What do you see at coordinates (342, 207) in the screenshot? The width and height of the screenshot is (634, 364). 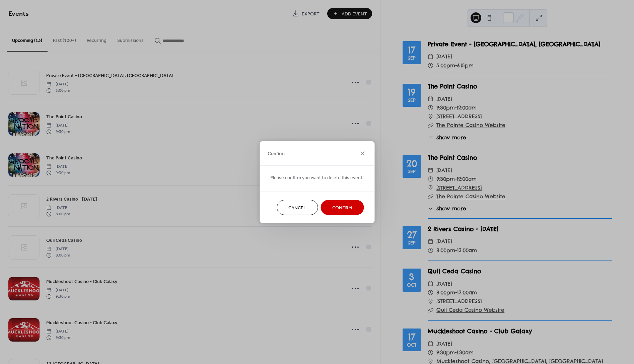 I see `button: Confirm` at bounding box center [342, 207].